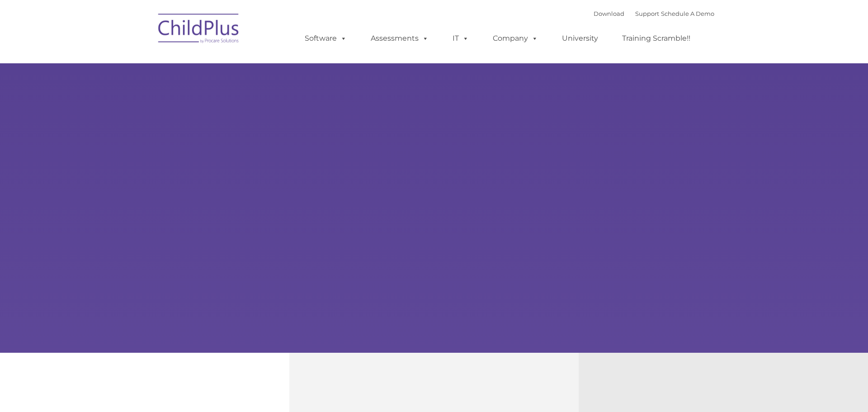 The image size is (868, 412). I want to click on a: Software, so click(325, 38).